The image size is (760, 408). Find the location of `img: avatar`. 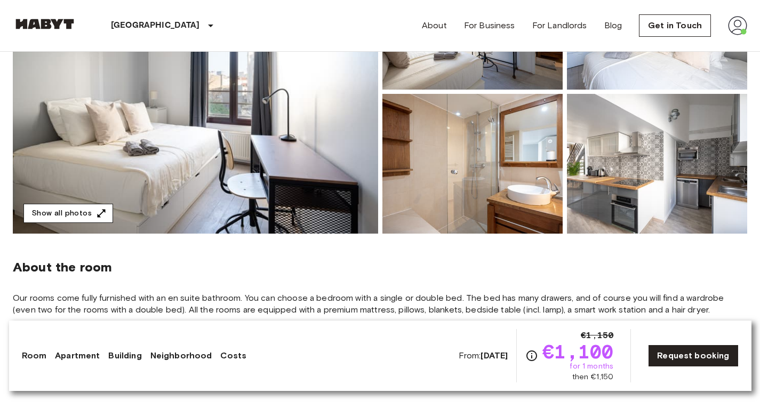

img: avatar is located at coordinates (738, 26).